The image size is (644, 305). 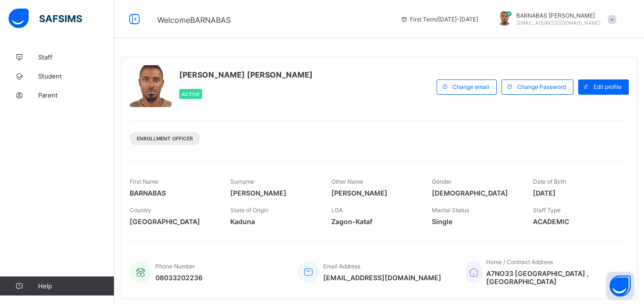 I want to click on span: Student, so click(x=76, y=76).